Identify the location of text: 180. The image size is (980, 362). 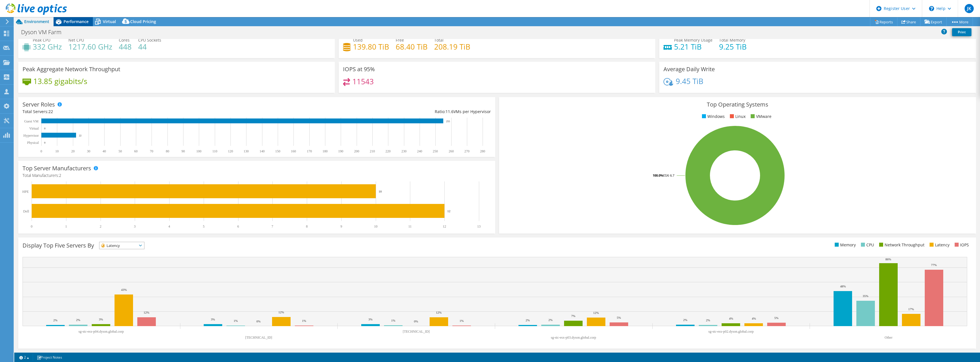
(326, 151).